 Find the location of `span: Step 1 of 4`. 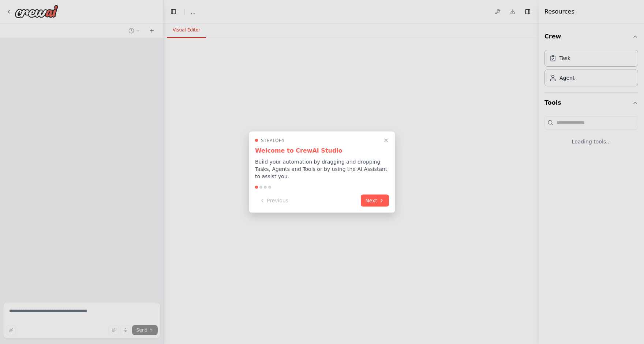

span: Step 1 of 4 is located at coordinates (273, 140).